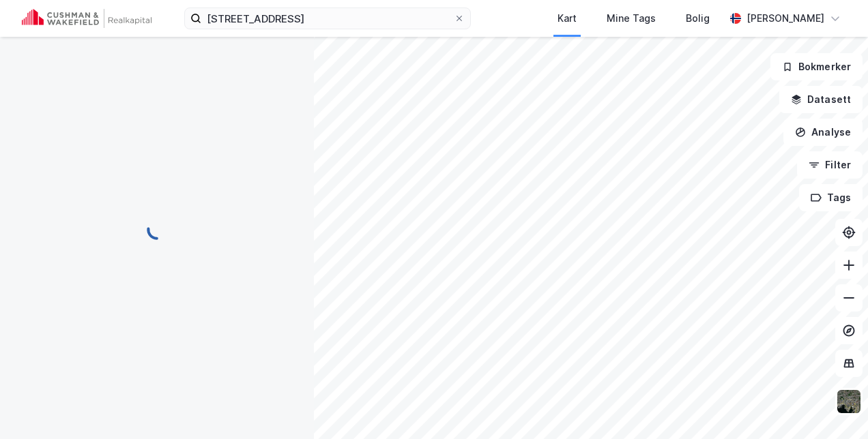  I want to click on button: Filter, so click(830, 165).